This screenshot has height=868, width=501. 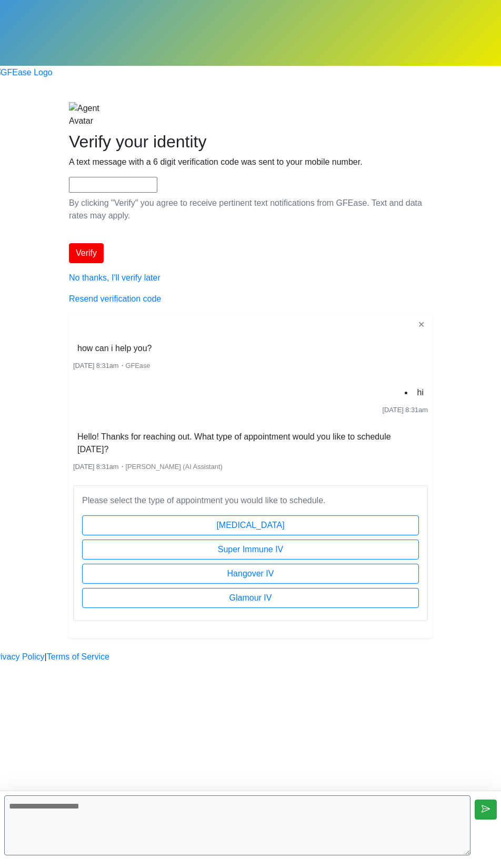 I want to click on li: how can i help you?, so click(x=114, y=348).